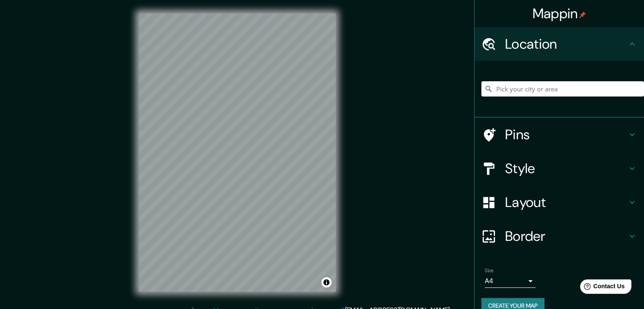 The image size is (644, 309). I want to click on div: Style, so click(560, 169).